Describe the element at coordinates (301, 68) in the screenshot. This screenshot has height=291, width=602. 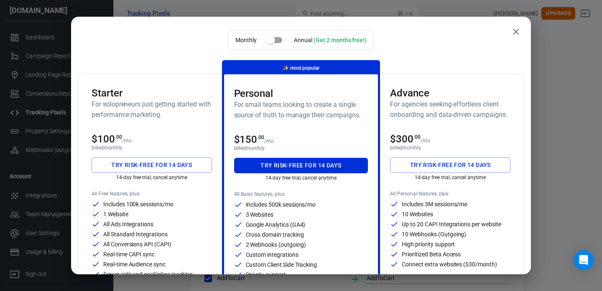
I see `p: most popular` at that location.